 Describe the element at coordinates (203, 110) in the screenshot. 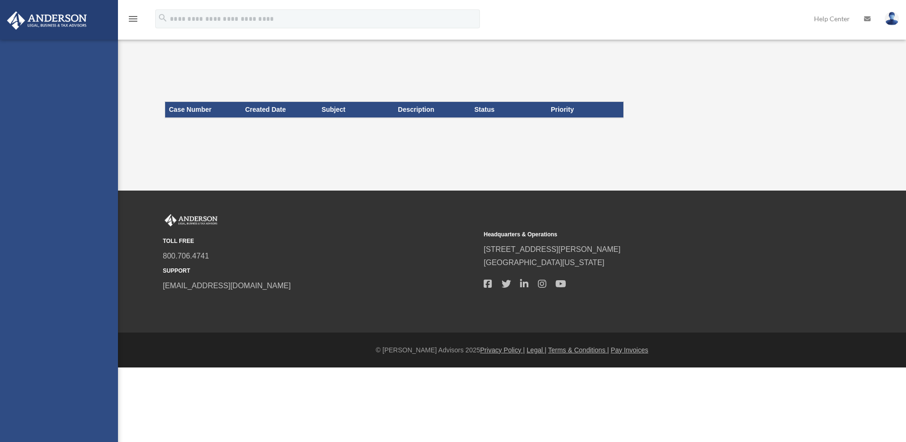

I see `th: Case Number` at that location.